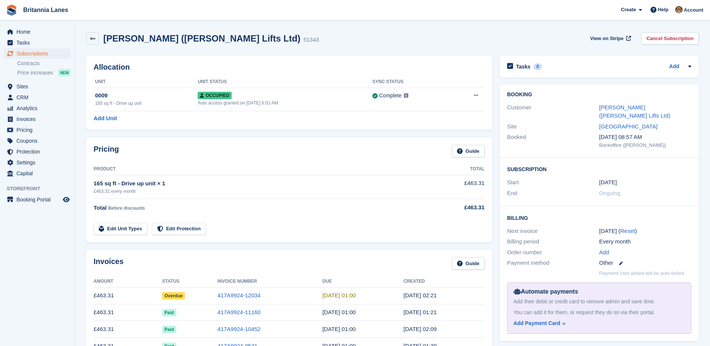 The height and width of the screenshot is (346, 710). I want to click on span: Total, so click(100, 207).